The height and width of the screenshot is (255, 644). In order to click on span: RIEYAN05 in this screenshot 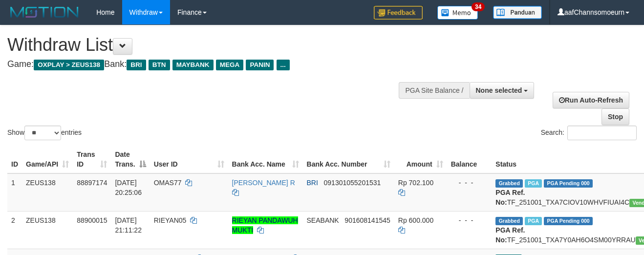, I will do `click(170, 220)`.